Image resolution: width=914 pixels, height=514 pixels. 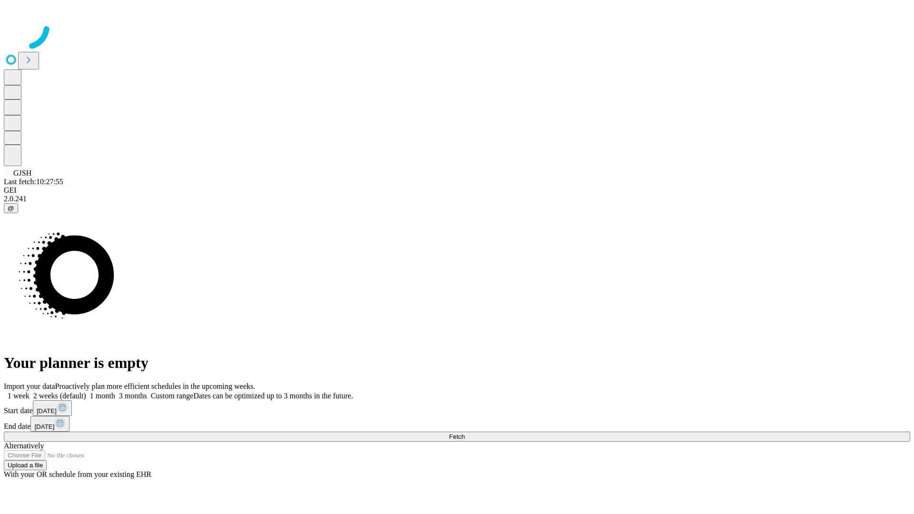 What do you see at coordinates (22, 173) in the screenshot?
I see `span: GJSH` at bounding box center [22, 173].